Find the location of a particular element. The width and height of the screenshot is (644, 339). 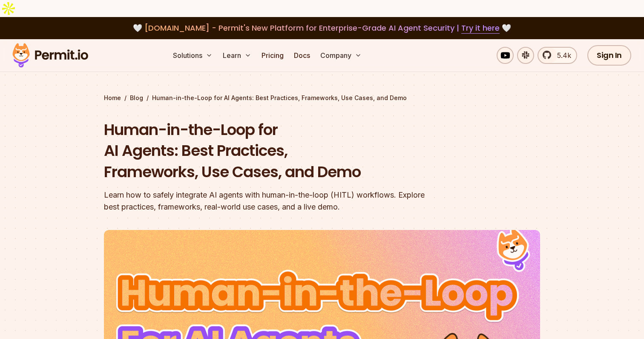

a: Blog is located at coordinates (136, 98).